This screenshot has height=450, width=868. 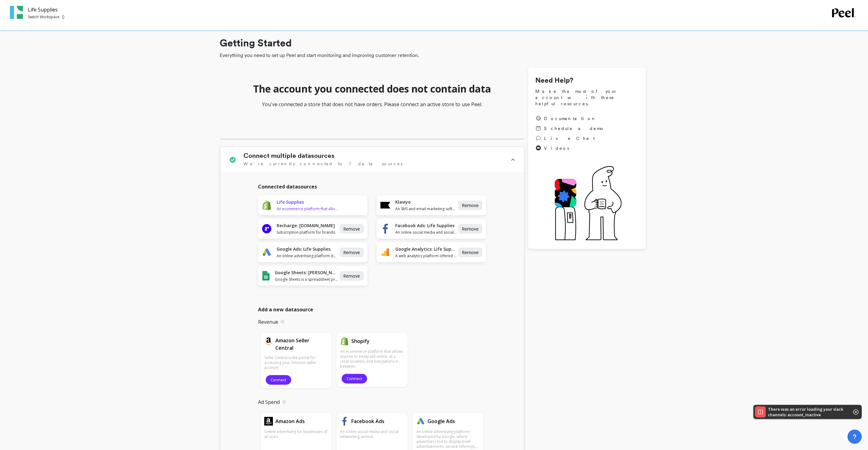 What do you see at coordinates (267, 229) in the screenshot?
I see `img: api.recharge.svg` at bounding box center [267, 229].